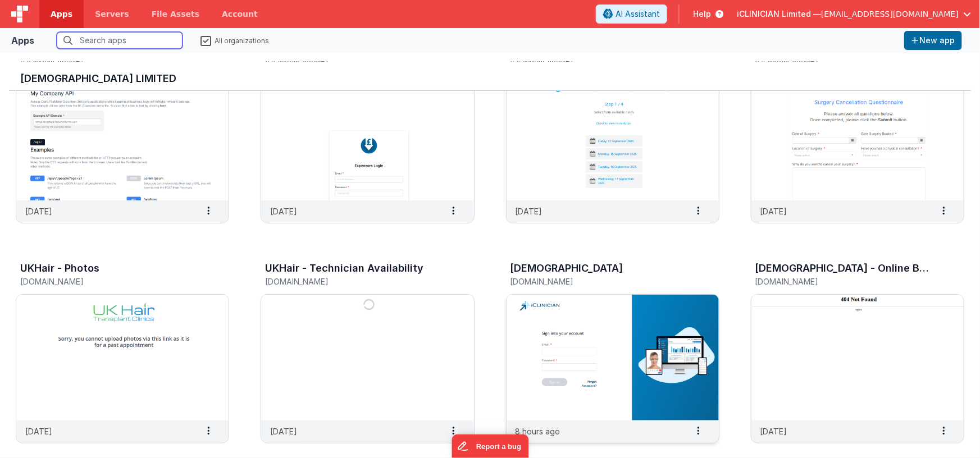  Describe the element at coordinates (779, 14) in the screenshot. I see `span: iCLINICIAN Limited —` at that location.